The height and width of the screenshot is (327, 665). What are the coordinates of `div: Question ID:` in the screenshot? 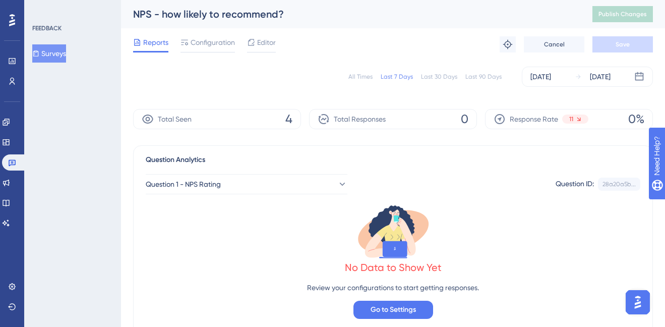 It's located at (575, 184).